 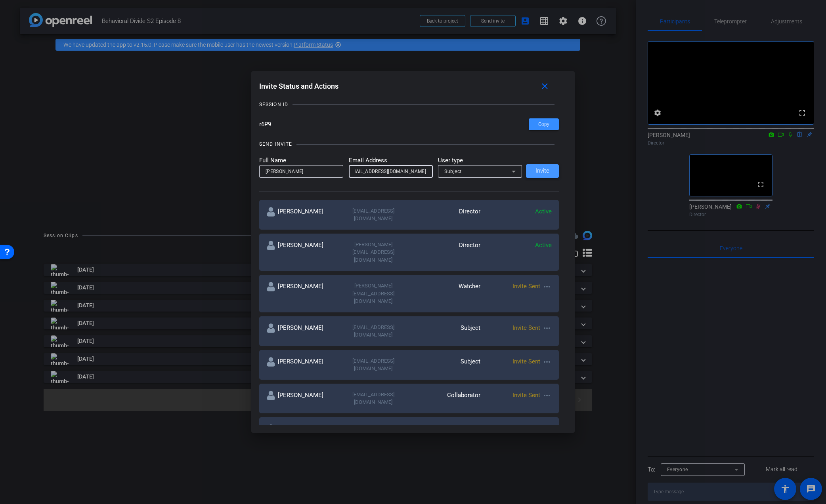 What do you see at coordinates (409, 144) in the screenshot?
I see `openreel-title-line: SEND INVITE` at bounding box center [409, 144].